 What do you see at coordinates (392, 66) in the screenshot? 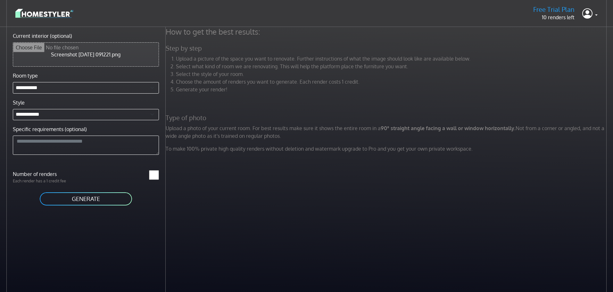
I see `li: Select what kind of room we are renovating. This will help the platform place the furniture you w...` at bounding box center [392, 66].